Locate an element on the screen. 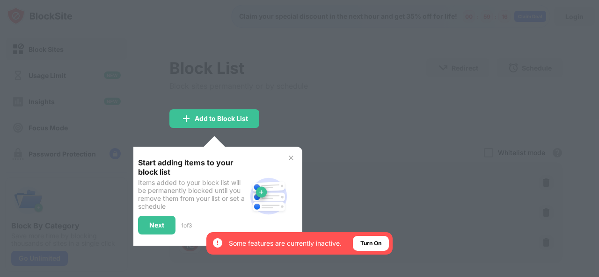 This screenshot has height=277, width=599. div: Start adding items to your block list is located at coordinates (192, 167).